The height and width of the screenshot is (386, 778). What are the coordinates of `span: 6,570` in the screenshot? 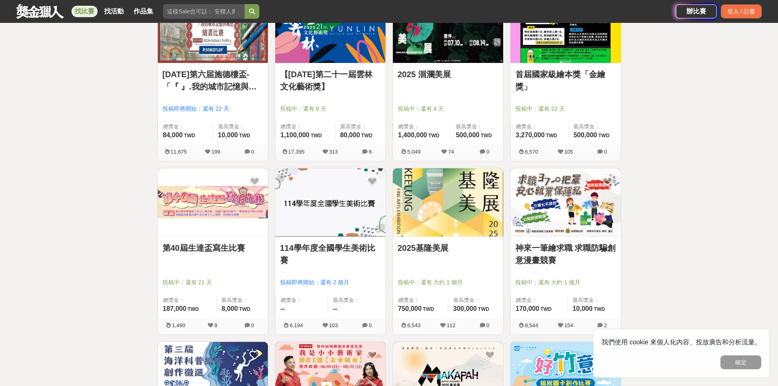 It's located at (531, 152).